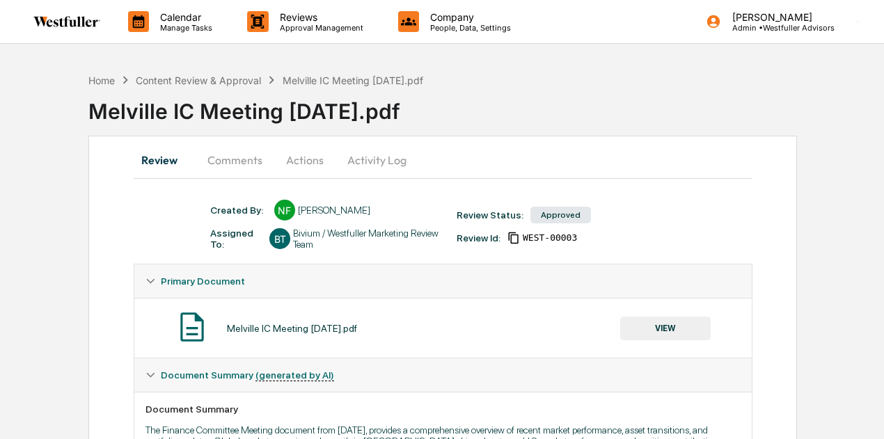 This screenshot has height=439, width=884. What do you see at coordinates (368, 239) in the screenshot?
I see `div: Bivium / Westfuller Marketing Review Team` at bounding box center [368, 239].